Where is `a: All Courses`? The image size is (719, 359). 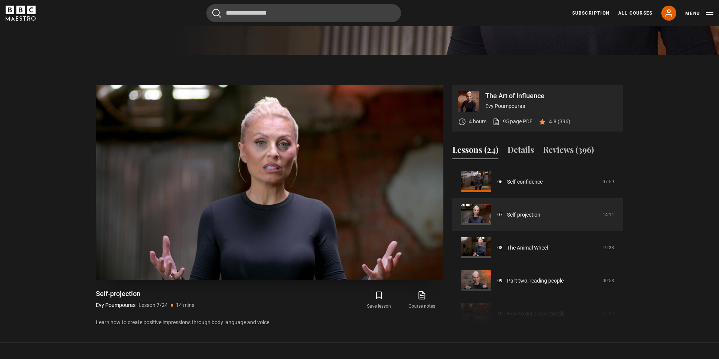
a: All Courses is located at coordinates (636, 13).